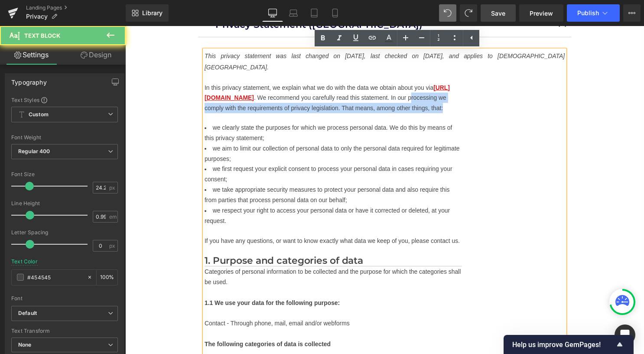 This screenshot has height=354, width=644. Describe the element at coordinates (147, 13) in the screenshot. I see `a: New Library` at that location.